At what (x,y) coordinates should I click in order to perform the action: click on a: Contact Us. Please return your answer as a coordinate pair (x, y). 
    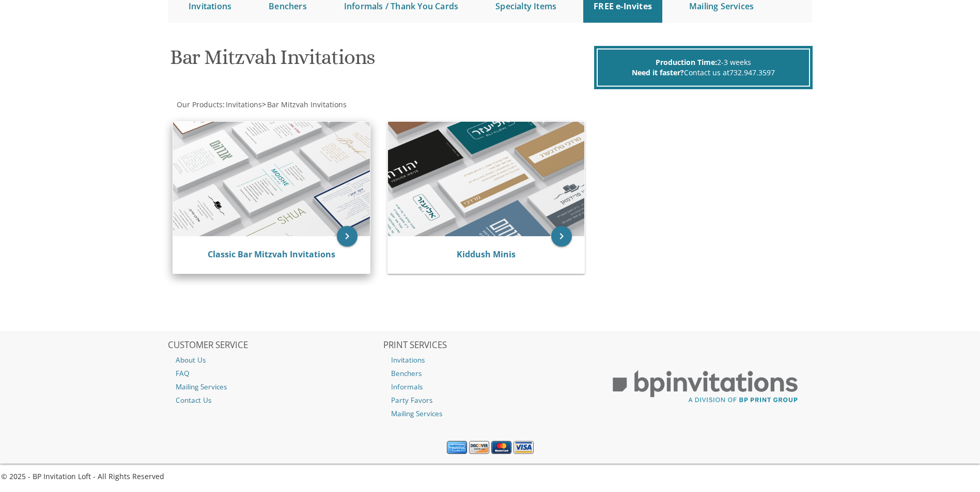
    Looking at the image, I should click on (275, 401).